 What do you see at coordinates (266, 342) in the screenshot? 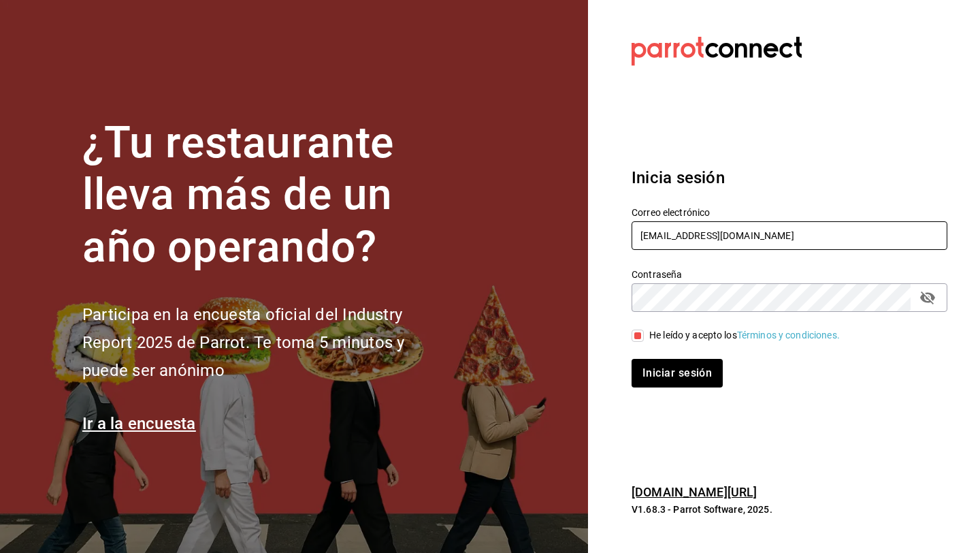
I see `h2: Participa en la encuesta oficial del Industry Report 2025 de Parrot. Te toma 5 minutos y puede se...` at bounding box center [266, 342].